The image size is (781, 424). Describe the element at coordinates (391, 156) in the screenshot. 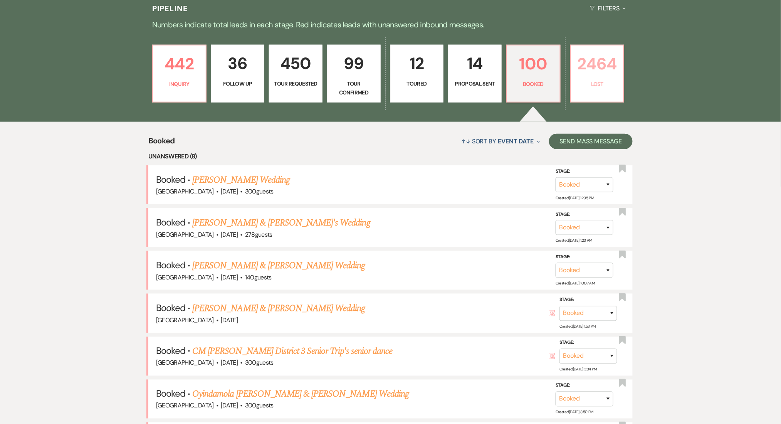

I see `li: Unanswered (8)` at that location.